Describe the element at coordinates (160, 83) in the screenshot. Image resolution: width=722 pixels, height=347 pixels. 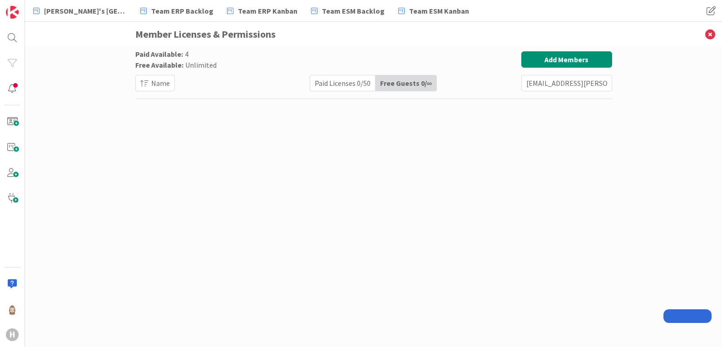
I see `span: Name` at that location.